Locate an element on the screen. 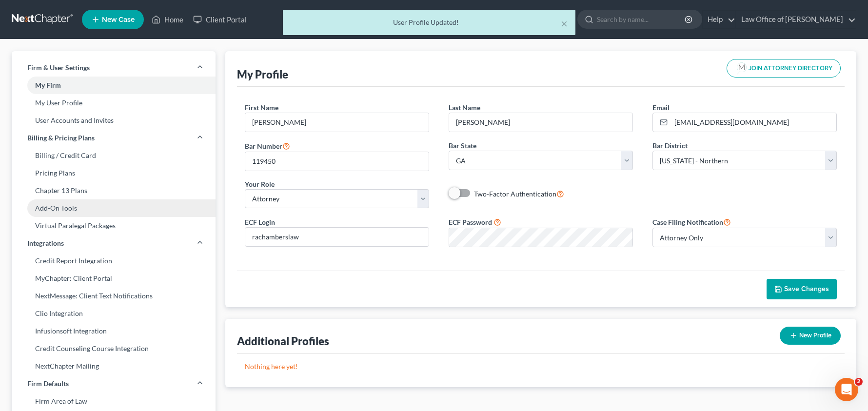 Image resolution: width=868 pixels, height=411 pixels. span: Email is located at coordinates (660, 107).